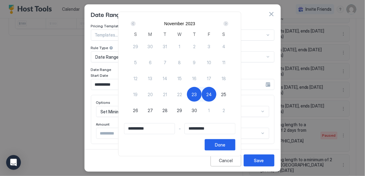 This screenshot has height=176, width=365. I want to click on span: 25, so click(224, 94).